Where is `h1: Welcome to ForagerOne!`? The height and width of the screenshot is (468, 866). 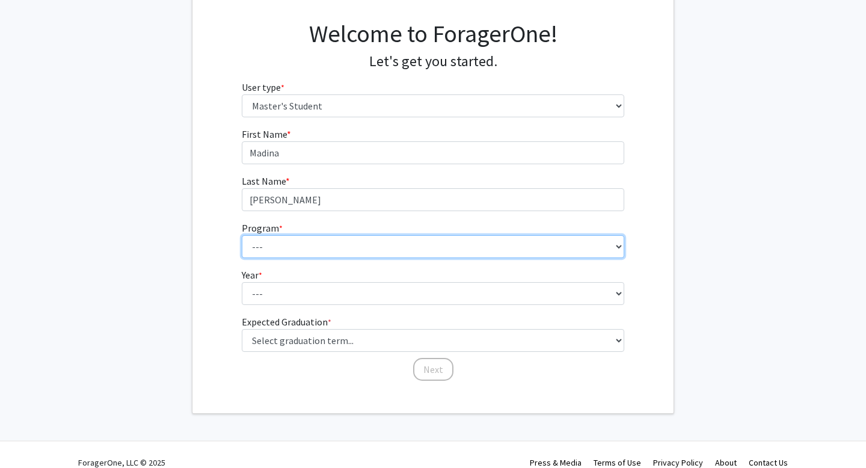
h1: Welcome to ForagerOne! is located at coordinates (433, 34).